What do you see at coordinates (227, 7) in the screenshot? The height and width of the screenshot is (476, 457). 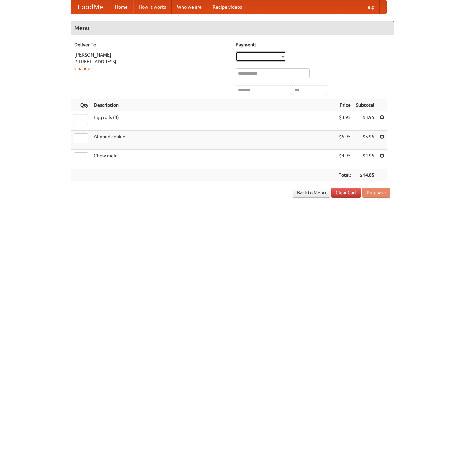 I see `a: Recipe videos` at bounding box center [227, 7].